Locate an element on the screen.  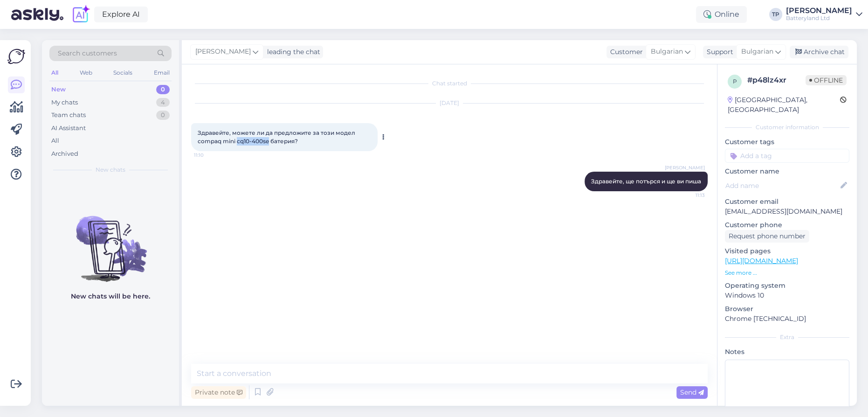
div: Archive chat is located at coordinates (819, 52).